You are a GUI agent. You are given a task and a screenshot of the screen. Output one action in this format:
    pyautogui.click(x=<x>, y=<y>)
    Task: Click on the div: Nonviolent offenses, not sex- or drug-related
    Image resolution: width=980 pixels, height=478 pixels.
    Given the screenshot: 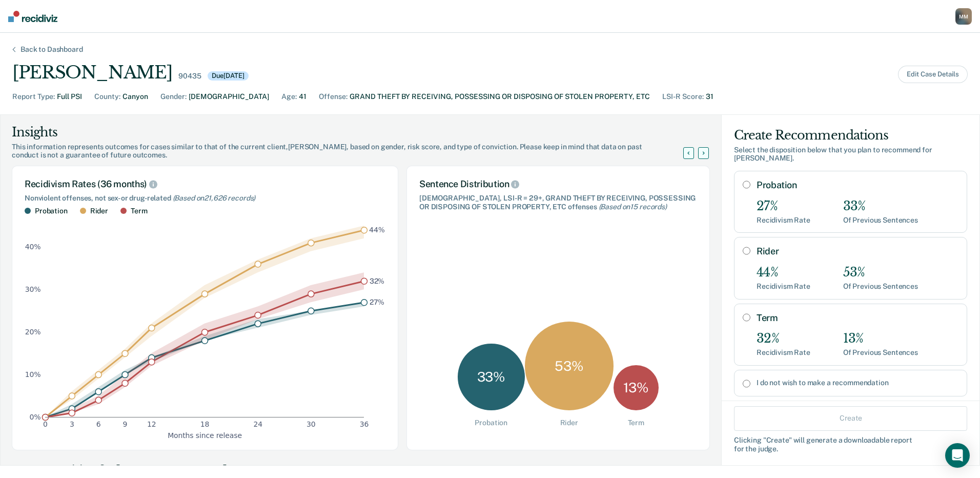 What is the action you would take?
    pyautogui.click(x=205, y=198)
    